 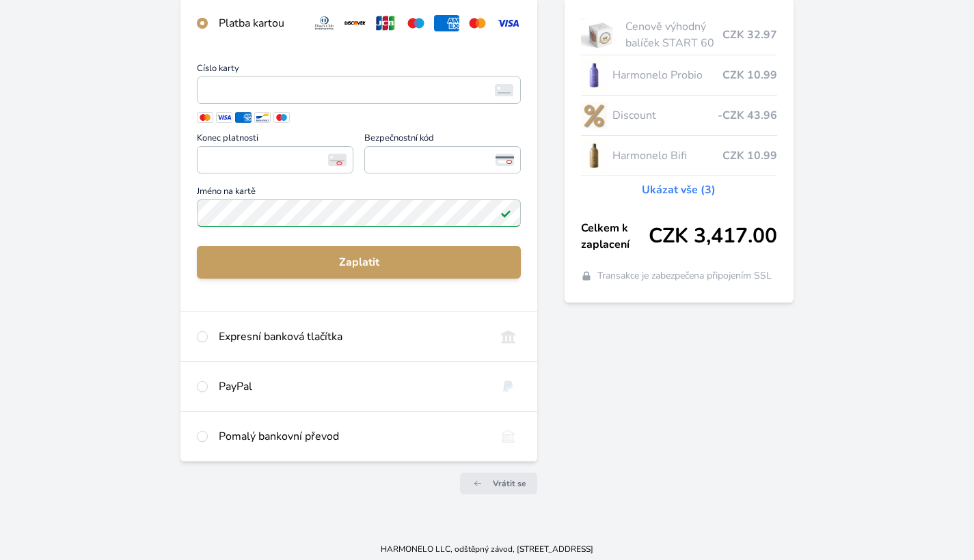 I want to click on span: Jméno na kartě, so click(x=359, y=193).